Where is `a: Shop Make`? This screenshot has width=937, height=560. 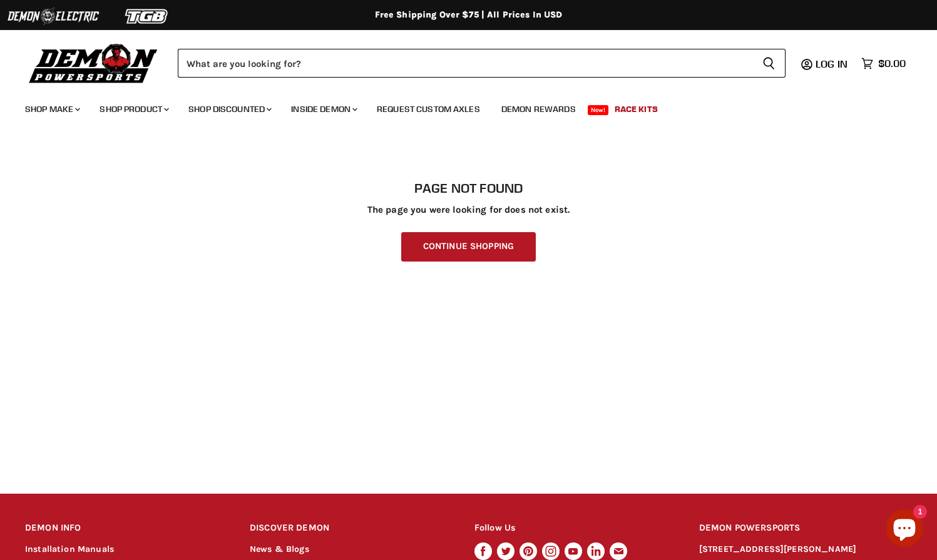
a: Shop Make is located at coordinates (51, 109).